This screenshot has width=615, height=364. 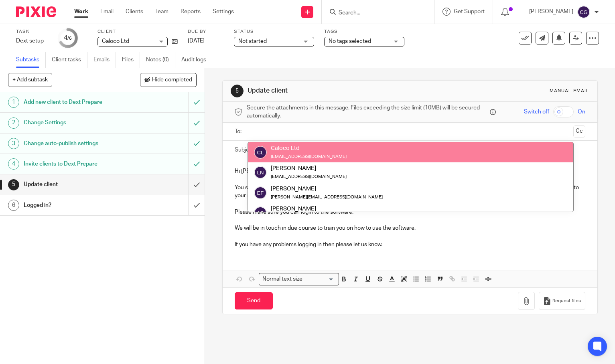 I want to click on div: Manual email, so click(x=569, y=91).